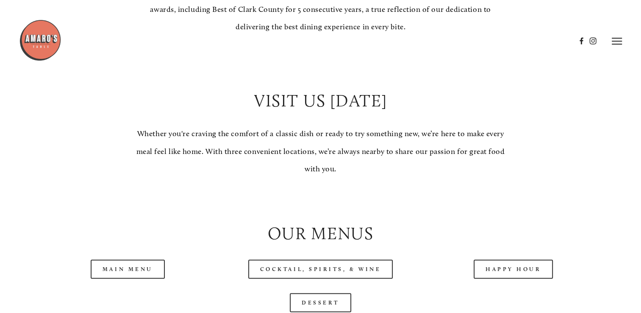  What do you see at coordinates (321, 268) in the screenshot?
I see `a: Cocktail, Spirits, & Wine` at bounding box center [321, 268].